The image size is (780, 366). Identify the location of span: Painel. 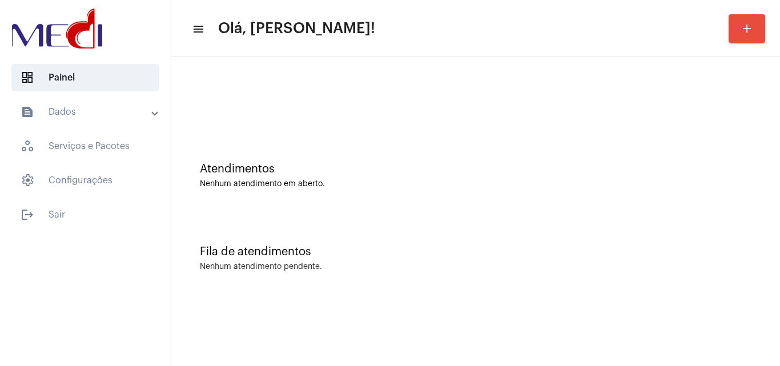
(85, 78).